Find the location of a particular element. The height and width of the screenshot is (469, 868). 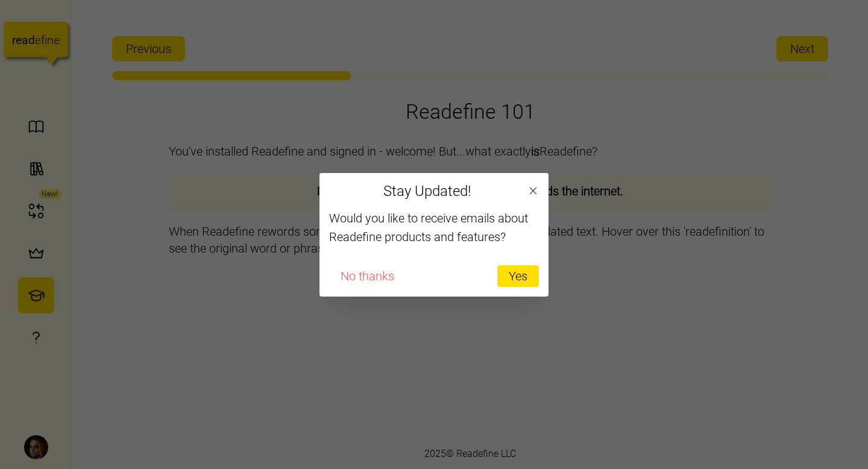

p: Would you like to receive emails about Readefine products and features? is located at coordinates (434, 228).